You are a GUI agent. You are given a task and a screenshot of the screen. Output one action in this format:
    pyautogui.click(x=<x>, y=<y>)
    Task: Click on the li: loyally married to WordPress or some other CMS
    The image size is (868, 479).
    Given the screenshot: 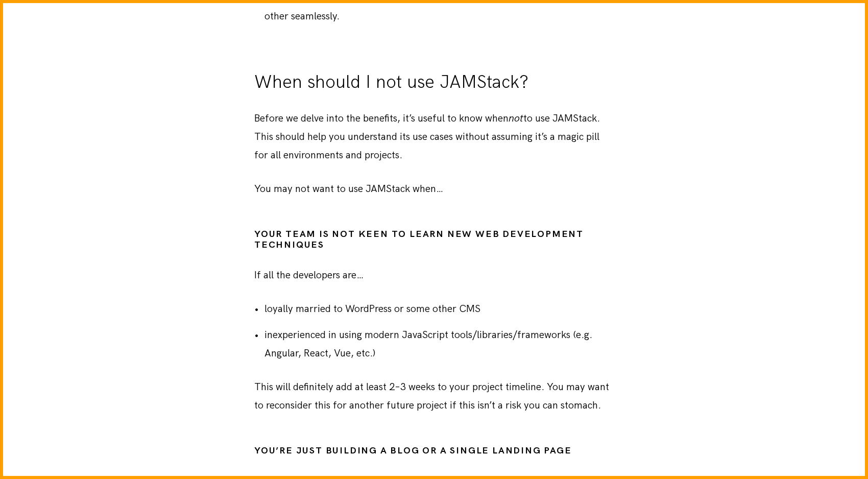 What is the action you would take?
    pyautogui.click(x=439, y=309)
    